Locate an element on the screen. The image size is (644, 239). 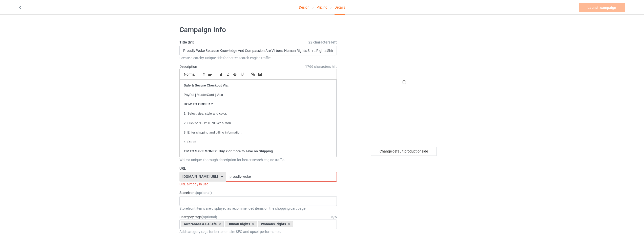
div: Human Rights is located at coordinates (241, 224).